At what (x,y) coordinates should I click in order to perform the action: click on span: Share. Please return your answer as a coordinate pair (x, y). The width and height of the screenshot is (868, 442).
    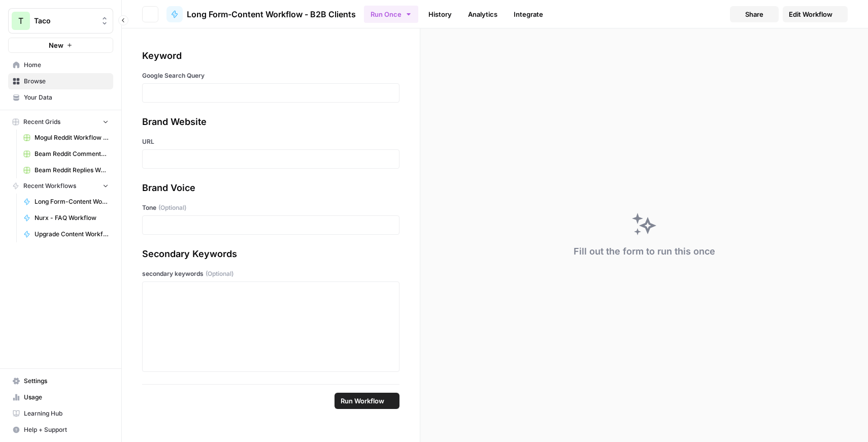
    Looking at the image, I should click on (754, 14).